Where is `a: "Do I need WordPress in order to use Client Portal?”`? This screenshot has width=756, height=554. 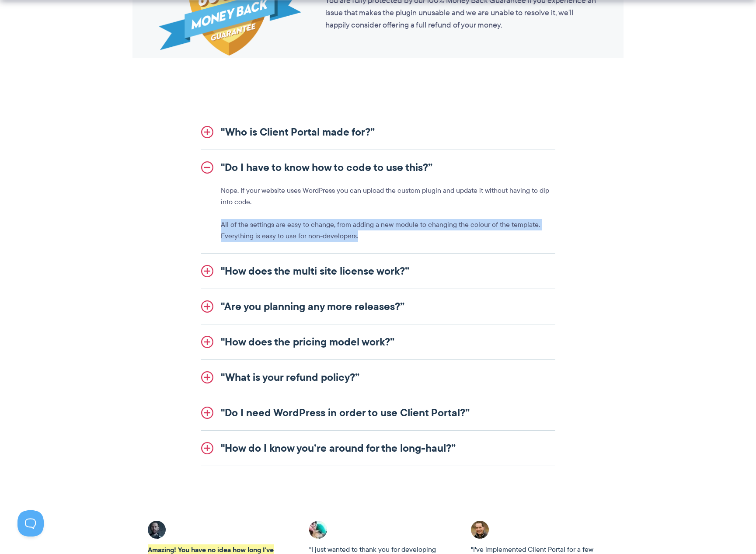 a: "Do I need WordPress in order to use Client Portal?” is located at coordinates (378, 413).